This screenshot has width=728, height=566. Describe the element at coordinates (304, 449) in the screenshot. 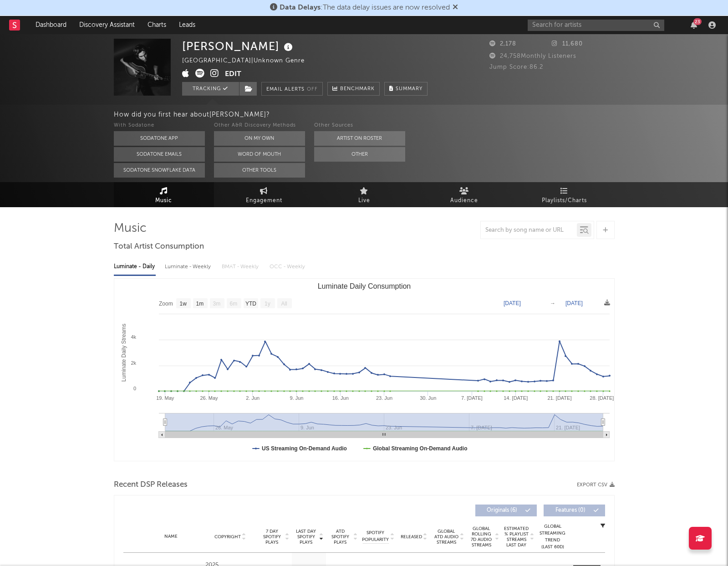

I see `text: US Streaming On-Demand Audio` at that location.